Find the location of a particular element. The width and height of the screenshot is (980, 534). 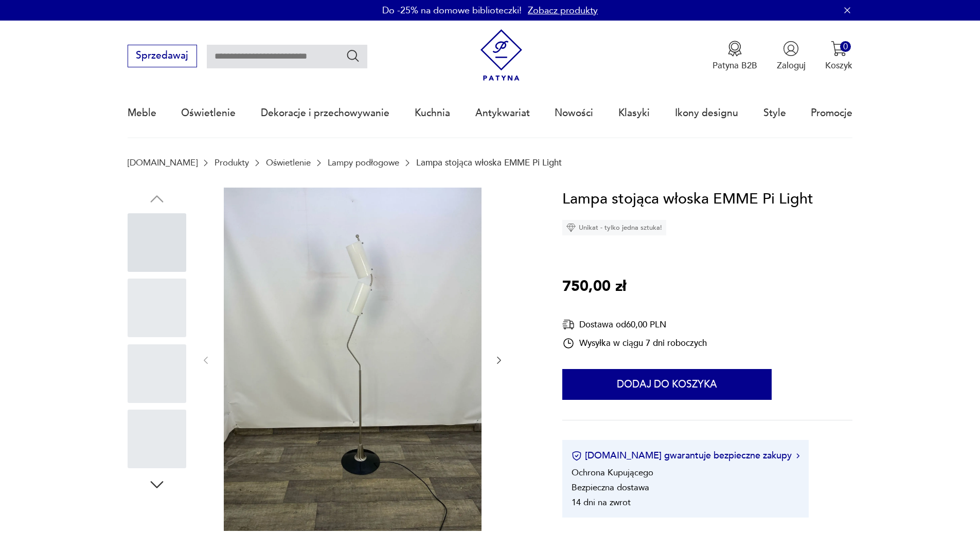

p: 750,00 zł is located at coordinates (594, 287).